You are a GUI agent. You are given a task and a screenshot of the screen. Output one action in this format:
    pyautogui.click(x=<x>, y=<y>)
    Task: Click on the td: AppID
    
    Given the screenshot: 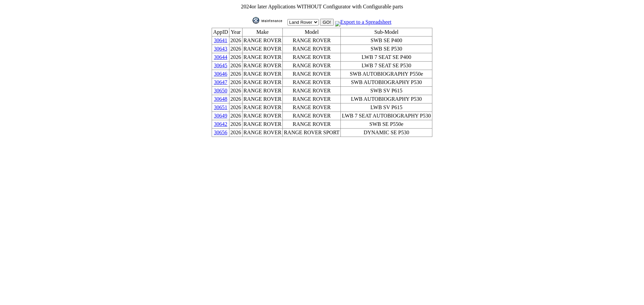 What is the action you would take?
    pyautogui.click(x=221, y=32)
    